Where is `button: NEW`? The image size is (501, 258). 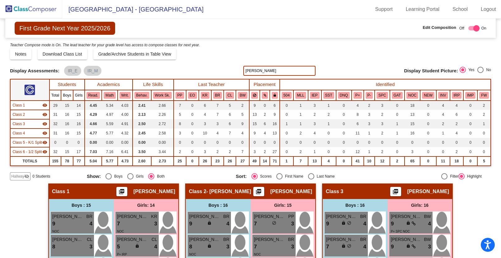 button: NEW is located at coordinates (428, 95).